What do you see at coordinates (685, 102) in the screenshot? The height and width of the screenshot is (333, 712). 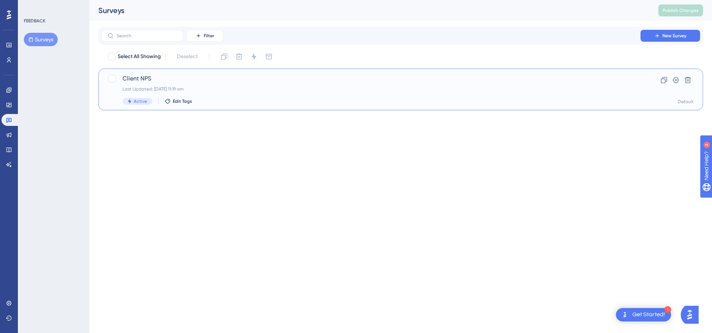 I see `div: Default` at bounding box center [685, 102].